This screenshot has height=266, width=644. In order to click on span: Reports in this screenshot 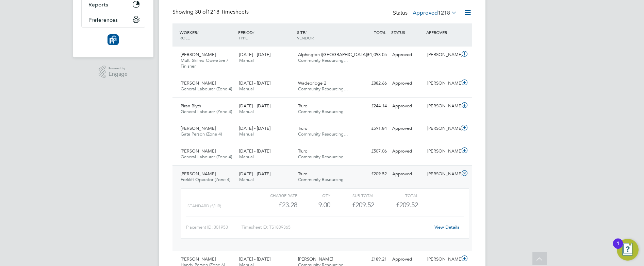, I will do `click(98, 5)`.